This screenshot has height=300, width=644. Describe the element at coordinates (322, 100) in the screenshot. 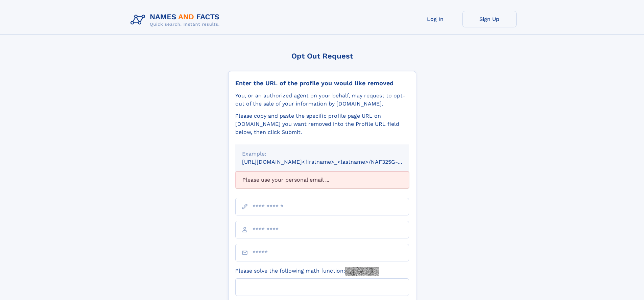

I see `div: You, or an authorized agent on your behalf, may request to opt-out of the sale of your informatio...` at that location.